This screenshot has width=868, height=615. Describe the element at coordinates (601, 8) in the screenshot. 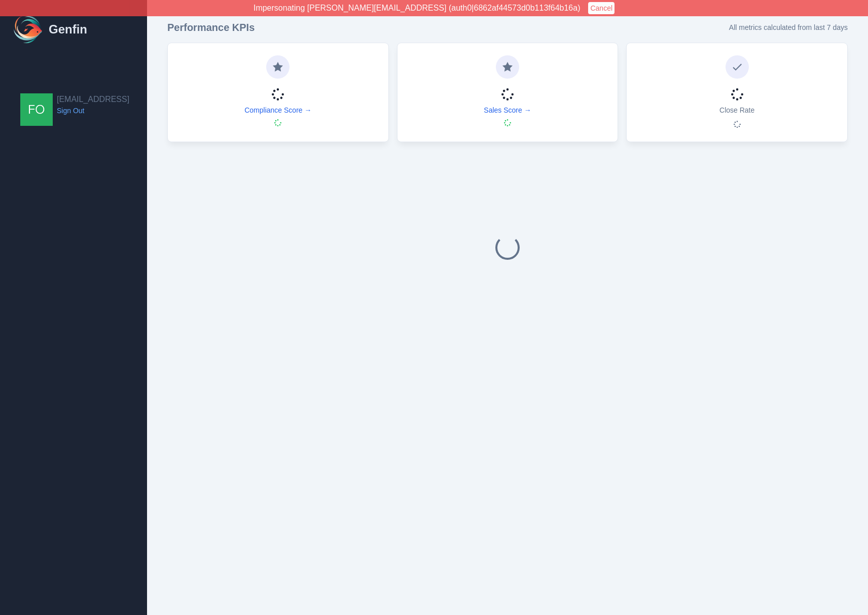

I see `button: Cancel` at that location.